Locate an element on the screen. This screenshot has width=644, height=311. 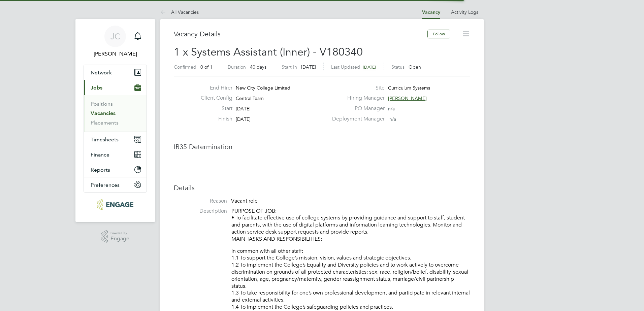
label: Finish is located at coordinates (214, 119).